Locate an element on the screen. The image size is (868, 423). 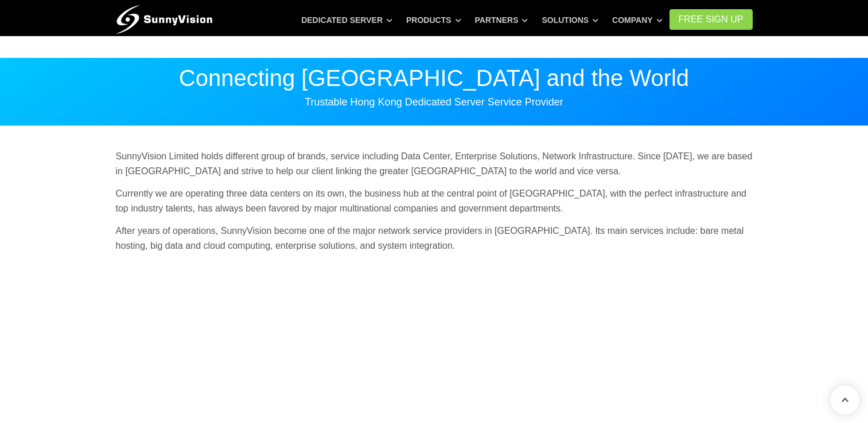
p: SunnyVision Limited holds different group of brands, service including Data Center, Enterprise So... is located at coordinates (434, 163).